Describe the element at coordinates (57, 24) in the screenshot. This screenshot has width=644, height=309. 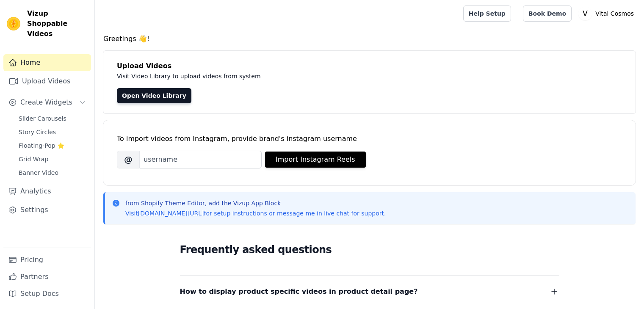
I see `span: Vizup Shoppable Videos` at that location.